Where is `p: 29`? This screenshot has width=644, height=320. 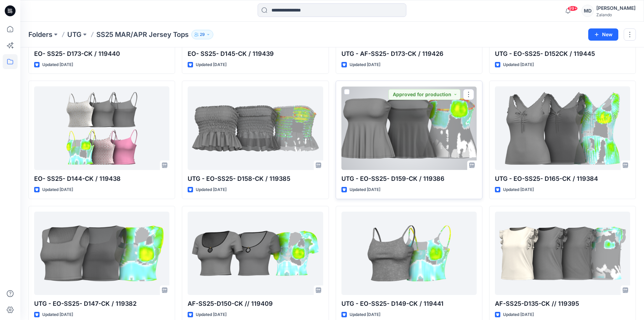 p: 29 is located at coordinates (202, 35).